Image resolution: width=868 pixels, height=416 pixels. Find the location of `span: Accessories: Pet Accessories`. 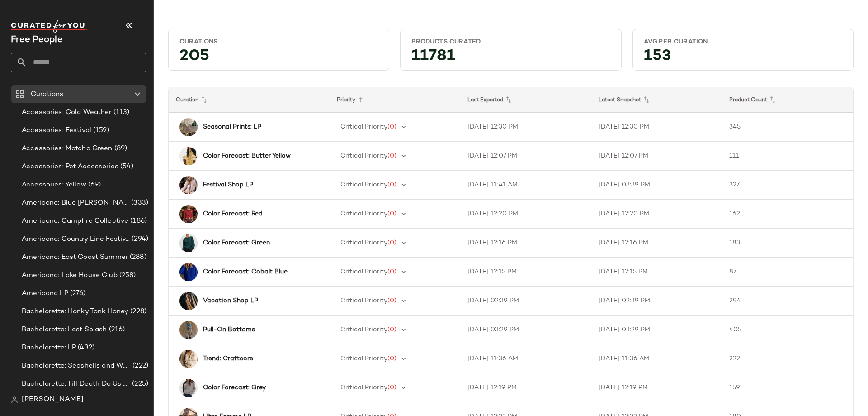

span: Accessories: Pet Accessories is located at coordinates (70, 166).